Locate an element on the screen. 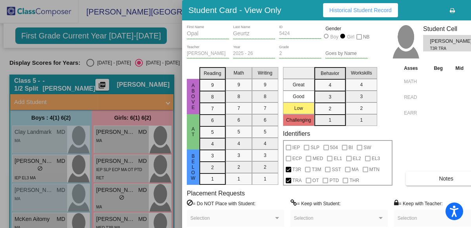 The width and height of the screenshot is (471, 228). div: Boy is located at coordinates (334, 37).